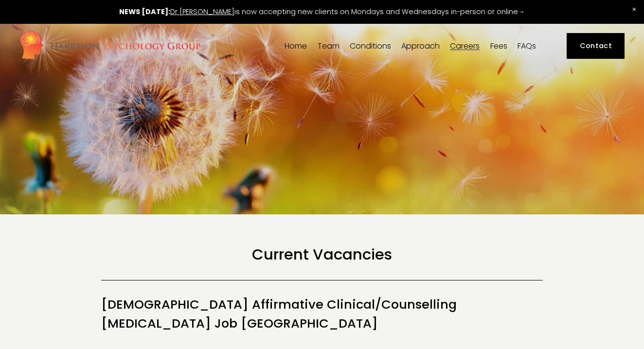 Image resolution: width=644 pixels, height=349 pixels. Describe the element at coordinates (296, 46) in the screenshot. I see `a: Home` at that location.